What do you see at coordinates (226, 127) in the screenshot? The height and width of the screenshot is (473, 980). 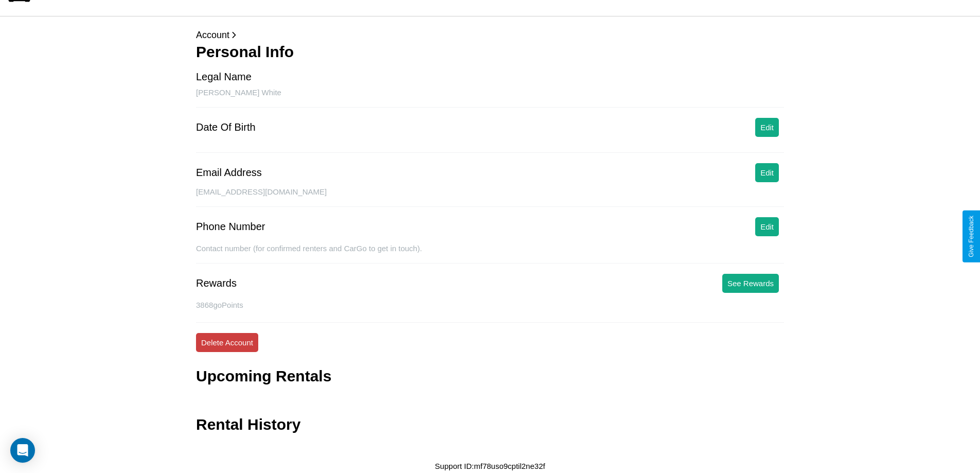 I see `div: Date Of Birth` at bounding box center [226, 127].